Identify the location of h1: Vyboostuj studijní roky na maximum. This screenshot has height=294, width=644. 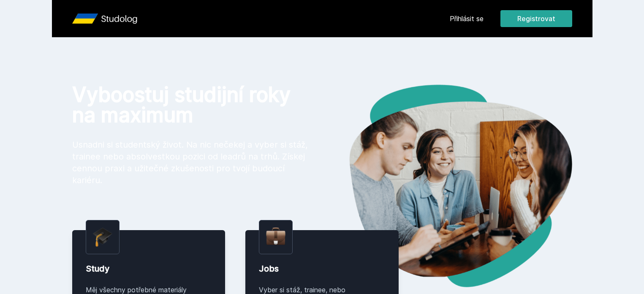
(190, 105).